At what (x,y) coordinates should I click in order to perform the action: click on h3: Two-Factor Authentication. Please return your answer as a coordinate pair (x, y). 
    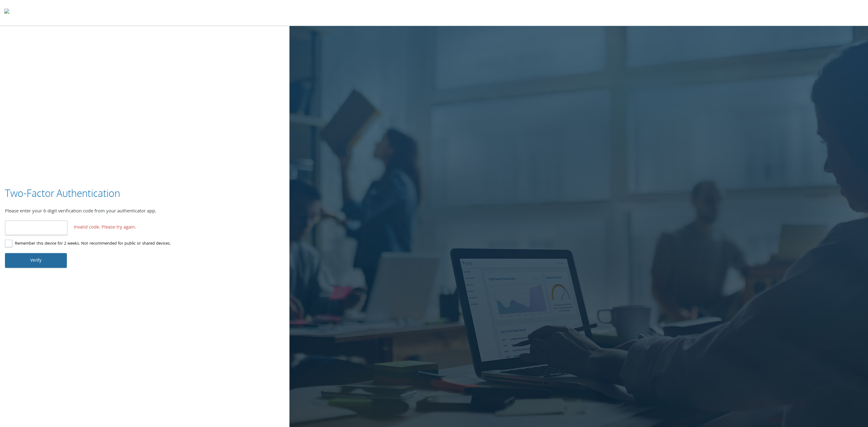
    Looking at the image, I should click on (62, 193).